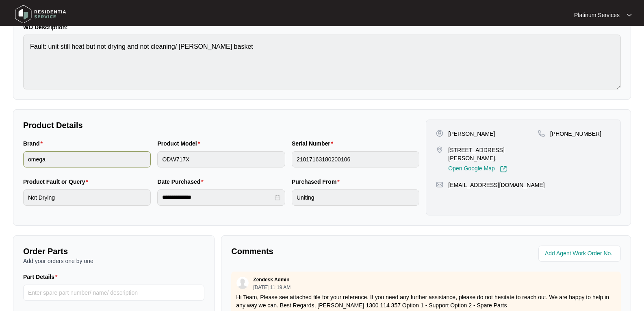  What do you see at coordinates (217, 198) in the screenshot?
I see `input: Date Purchased` at bounding box center [217, 198].